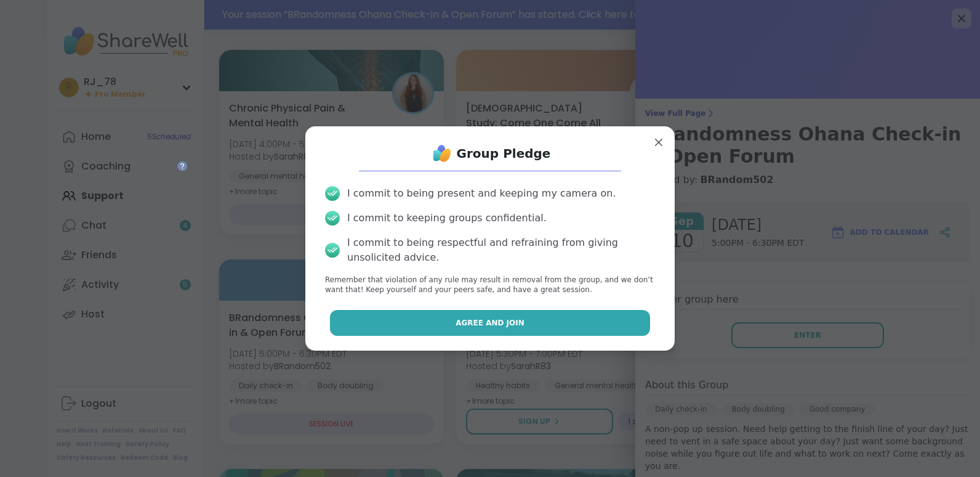 Image resolution: width=980 pixels, height=477 pixels. Describe the element at coordinates (447, 218) in the screenshot. I see `div: I commit to keeping groups confidential.` at that location.